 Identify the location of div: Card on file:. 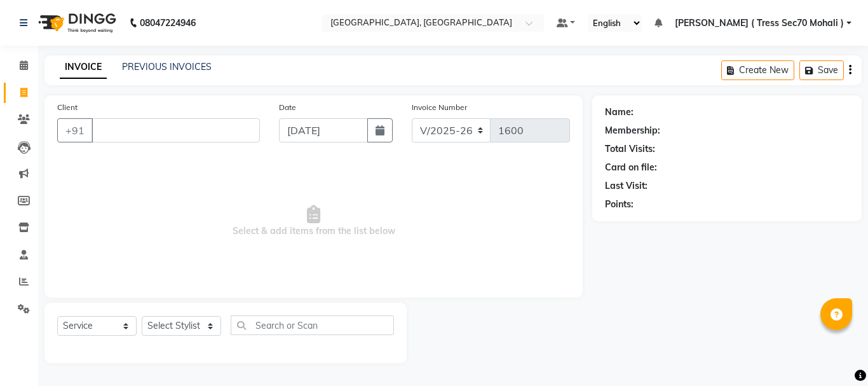
(631, 167).